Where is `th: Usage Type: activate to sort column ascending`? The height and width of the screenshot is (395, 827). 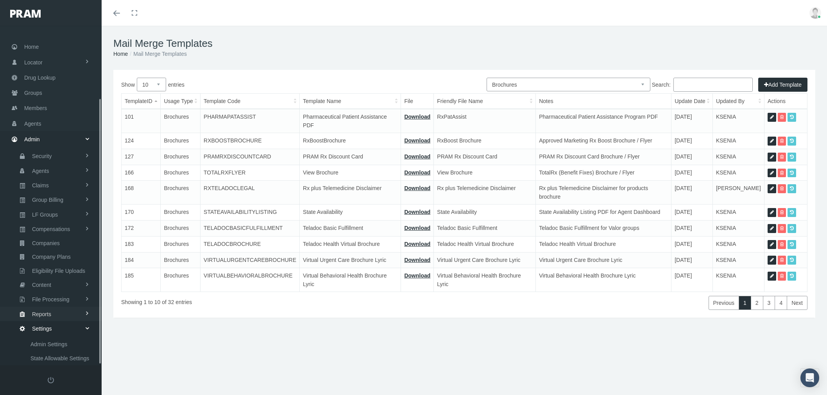
th: Usage Type: activate to sort column ascending is located at coordinates (181, 101).